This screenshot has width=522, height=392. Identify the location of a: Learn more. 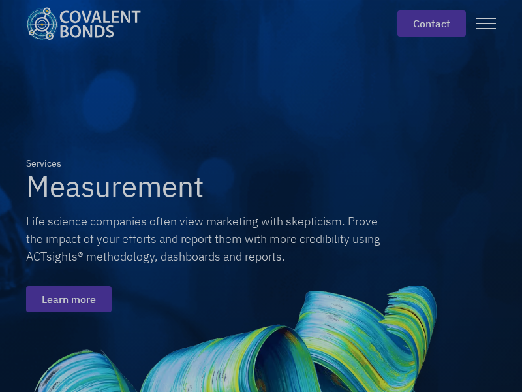
(69, 299).